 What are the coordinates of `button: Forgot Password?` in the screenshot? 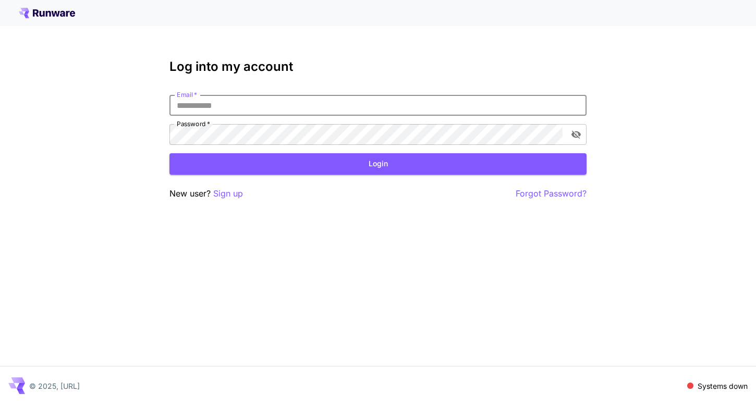 It's located at (551, 194).